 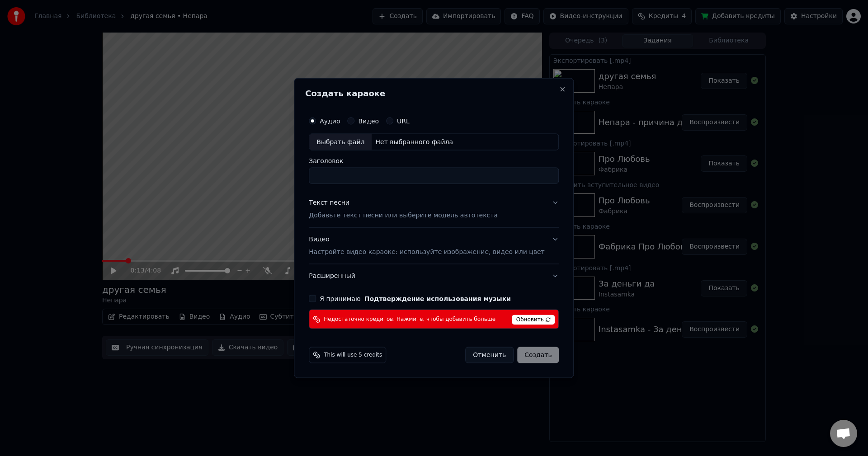 I want to click on button: Текст песниДобавьте текст песни или выберите модель автотекста, so click(x=433, y=209).